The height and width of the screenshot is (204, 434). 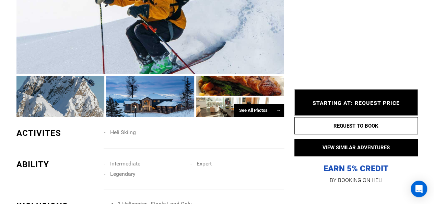 What do you see at coordinates (58, 133) in the screenshot?
I see `div: ACTIVITES` at bounding box center [58, 133].